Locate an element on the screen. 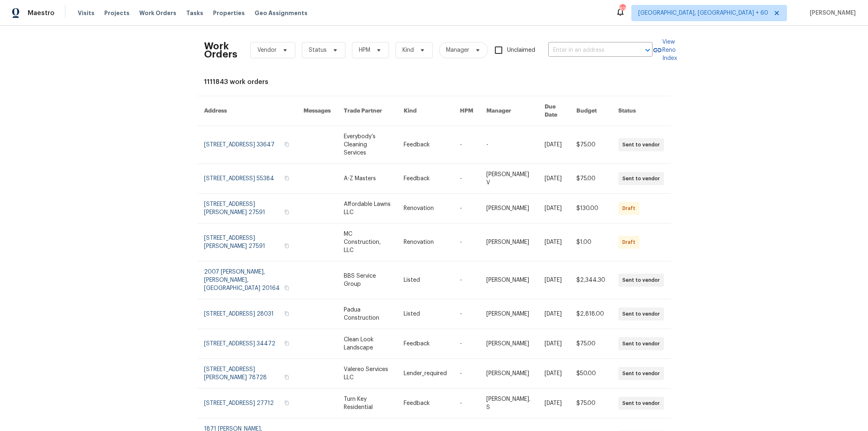 The image size is (868, 431). a: View Reno Index is located at coordinates (665, 50).